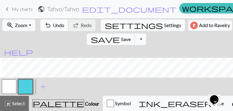 The image size is (233, 111). I want to click on span: Settings, so click(173, 25).